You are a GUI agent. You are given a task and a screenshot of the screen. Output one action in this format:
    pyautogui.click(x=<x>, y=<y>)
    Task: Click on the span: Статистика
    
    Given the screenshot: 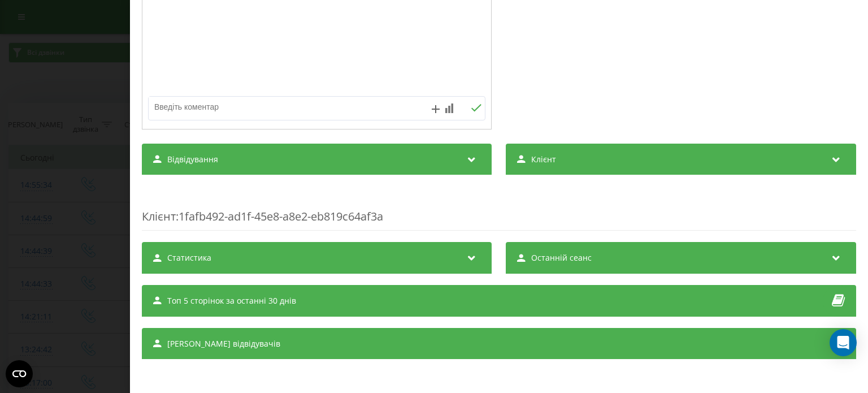 What is the action you would take?
    pyautogui.click(x=189, y=258)
    